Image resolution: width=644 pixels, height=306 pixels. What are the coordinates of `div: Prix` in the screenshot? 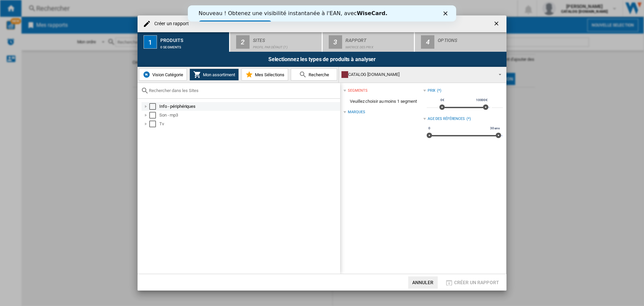 It's located at (432, 91).